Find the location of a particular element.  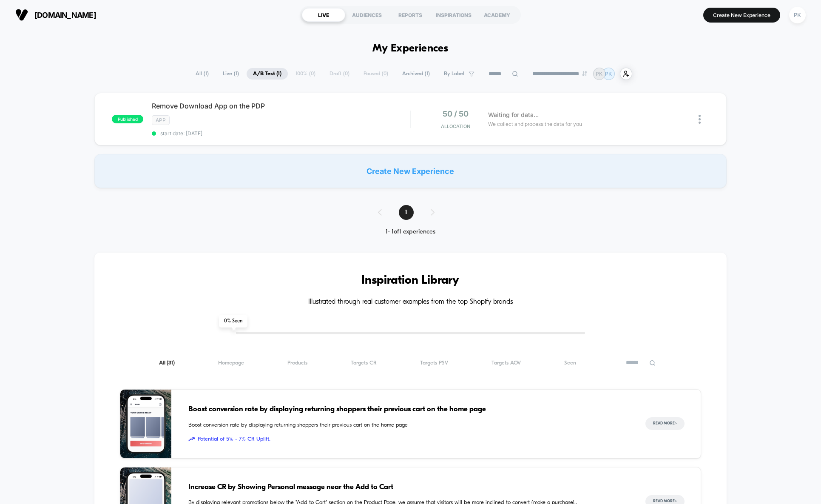

span: 50 / 50 is located at coordinates (455, 113).